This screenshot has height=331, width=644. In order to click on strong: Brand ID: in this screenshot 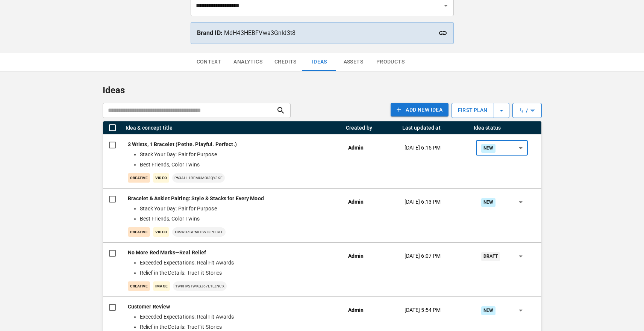, I will do `click(210, 32)`.